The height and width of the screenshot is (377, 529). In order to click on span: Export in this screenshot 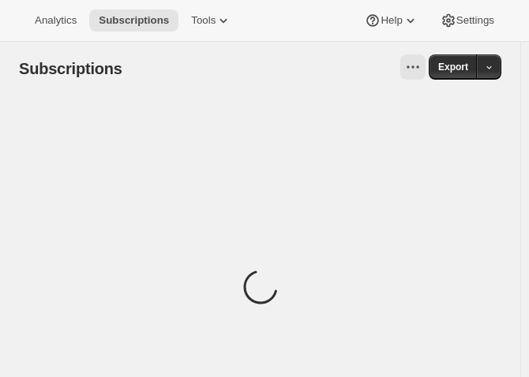, I will do `click(453, 67)`.